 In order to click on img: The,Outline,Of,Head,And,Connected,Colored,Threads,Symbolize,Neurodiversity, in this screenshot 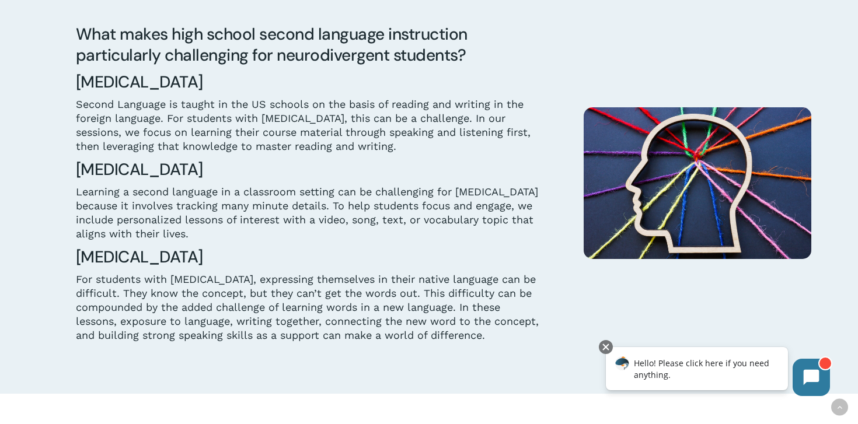, I will do `click(698, 183)`.